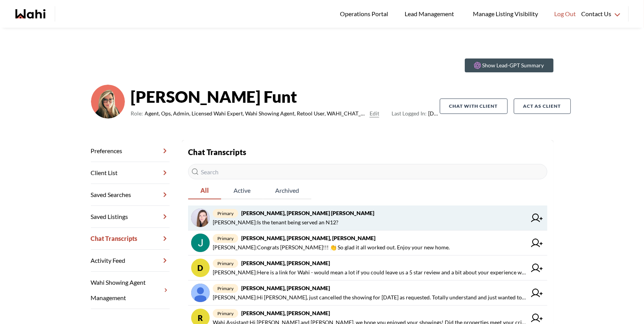 Image resolution: width=644 pixels, height=324 pixels. I want to click on a: Client List, so click(130, 173).